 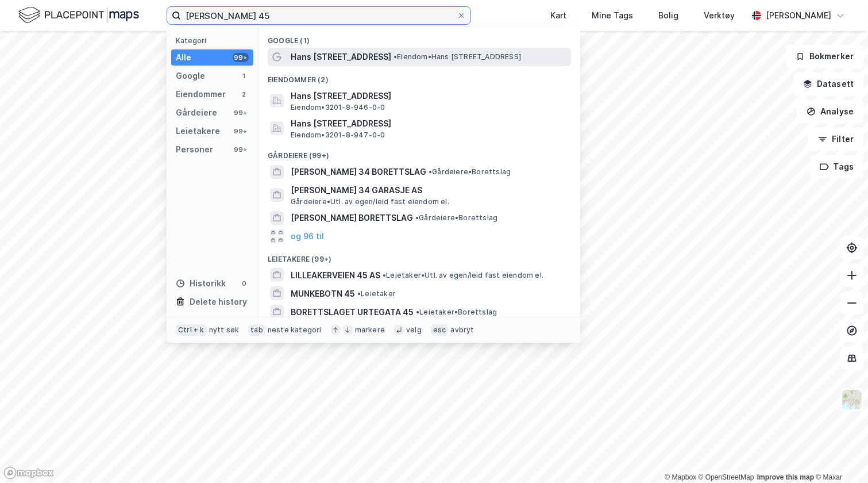 What do you see at coordinates (336, 275) in the screenshot?
I see `span: LILLEAKERVEIEN 45 AS` at bounding box center [336, 275].